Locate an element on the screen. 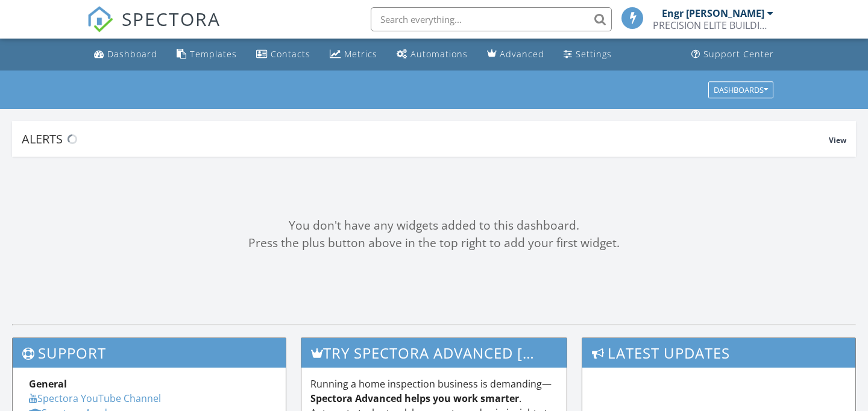 This screenshot has height=411, width=868. a: Dashboard is located at coordinates (125, 55).